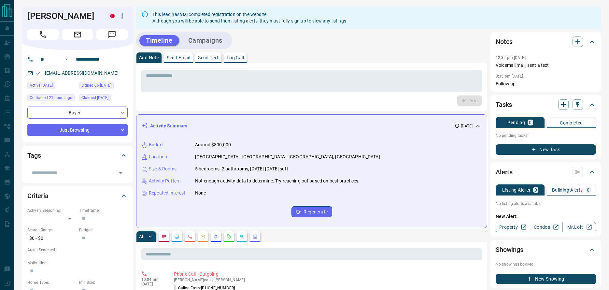 The height and width of the screenshot is (290, 609). What do you see at coordinates (112, 35) in the screenshot?
I see `span: Message` at bounding box center [112, 35].